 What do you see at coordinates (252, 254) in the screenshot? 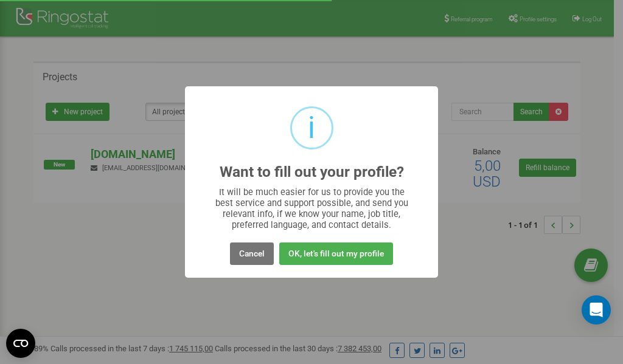
I see `button: Cancel` at bounding box center [252, 254].